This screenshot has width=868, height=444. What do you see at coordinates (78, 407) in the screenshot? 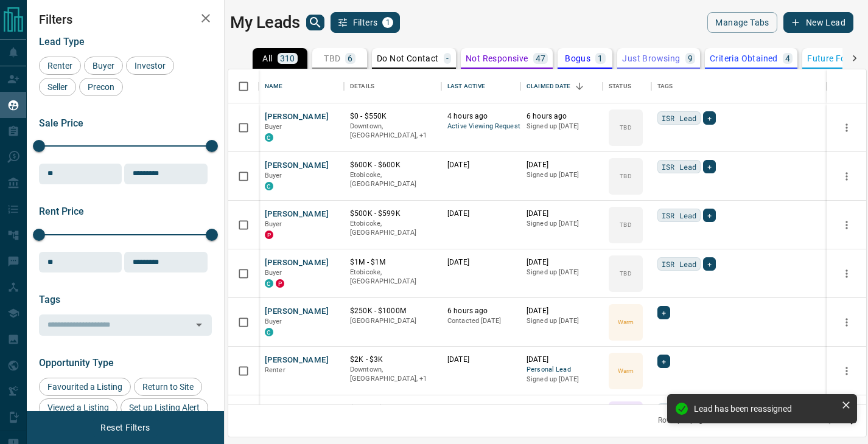
I see `span: Viewed a Listing` at bounding box center [78, 407].